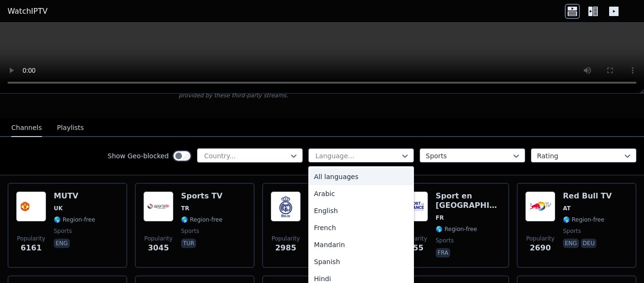 The image size is (644, 283). I want to click on div: French, so click(361, 228).